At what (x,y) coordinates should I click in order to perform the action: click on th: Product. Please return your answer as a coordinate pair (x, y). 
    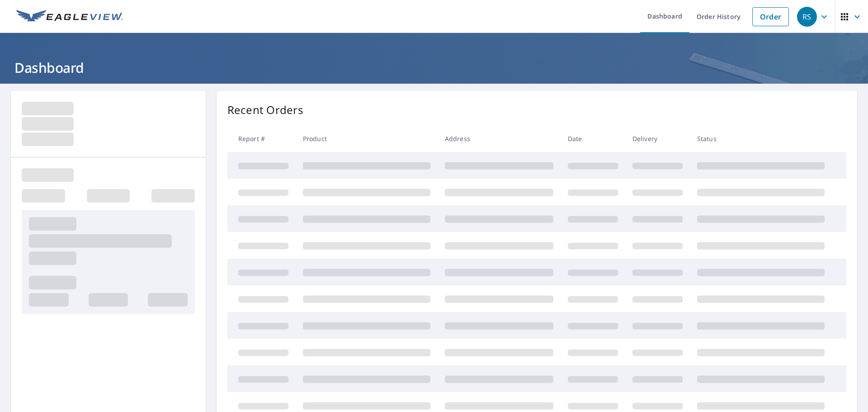
    Looking at the image, I should click on (367, 138).